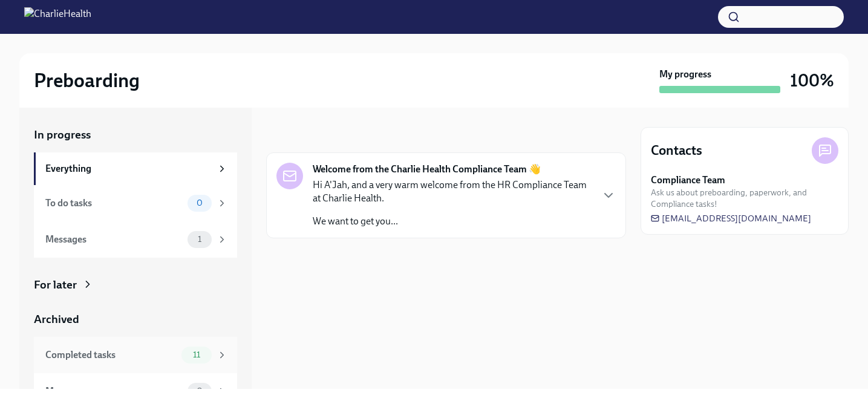  Describe the element at coordinates (676, 151) in the screenshot. I see `h4: Contacts` at that location.